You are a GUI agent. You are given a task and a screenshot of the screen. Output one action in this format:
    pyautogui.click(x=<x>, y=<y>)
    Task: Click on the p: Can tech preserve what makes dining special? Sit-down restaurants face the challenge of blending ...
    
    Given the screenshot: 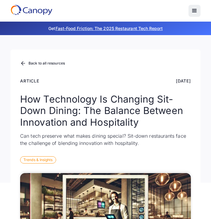 What is the action you would take?
    pyautogui.click(x=105, y=140)
    